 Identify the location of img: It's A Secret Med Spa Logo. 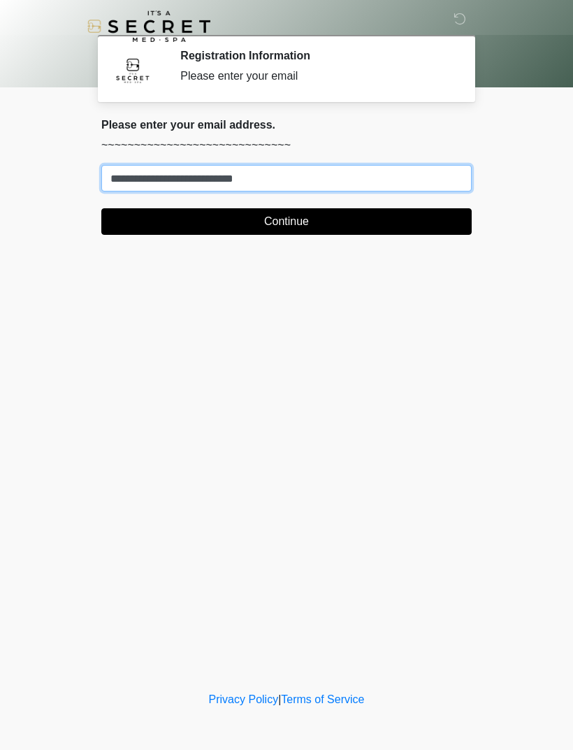
(149, 26).